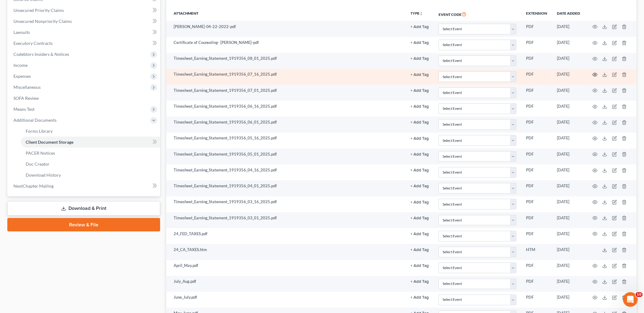 The height and width of the screenshot is (313, 644). What do you see at coordinates (286, 204) in the screenshot?
I see `td: Timesheet_Earning_Statement_1919356_03_16_2025.pdf` at bounding box center [286, 204].